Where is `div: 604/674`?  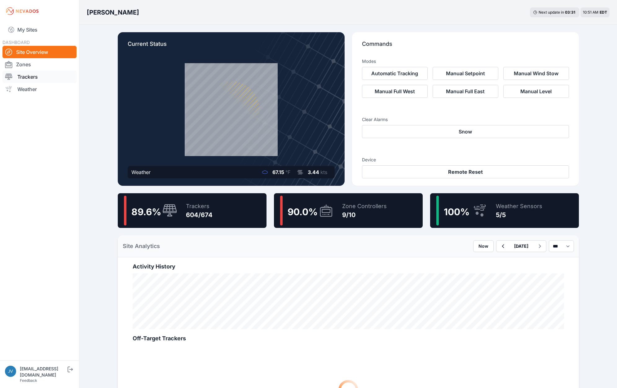
div: 604/674 is located at coordinates (199, 215).